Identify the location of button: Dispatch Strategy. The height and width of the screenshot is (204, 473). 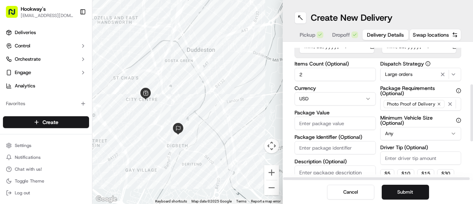
(428, 64).